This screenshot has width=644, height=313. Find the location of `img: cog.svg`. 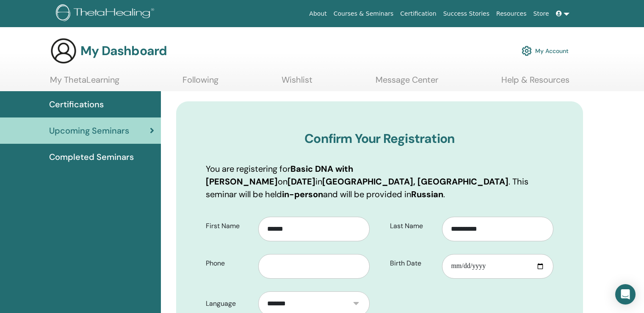

img: cog.svg is located at coordinates (527, 51).